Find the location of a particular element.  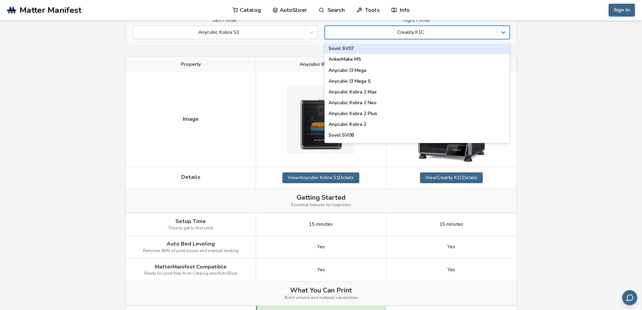

input: Anycubic Kobra S1 is located at coordinates (137, 32).